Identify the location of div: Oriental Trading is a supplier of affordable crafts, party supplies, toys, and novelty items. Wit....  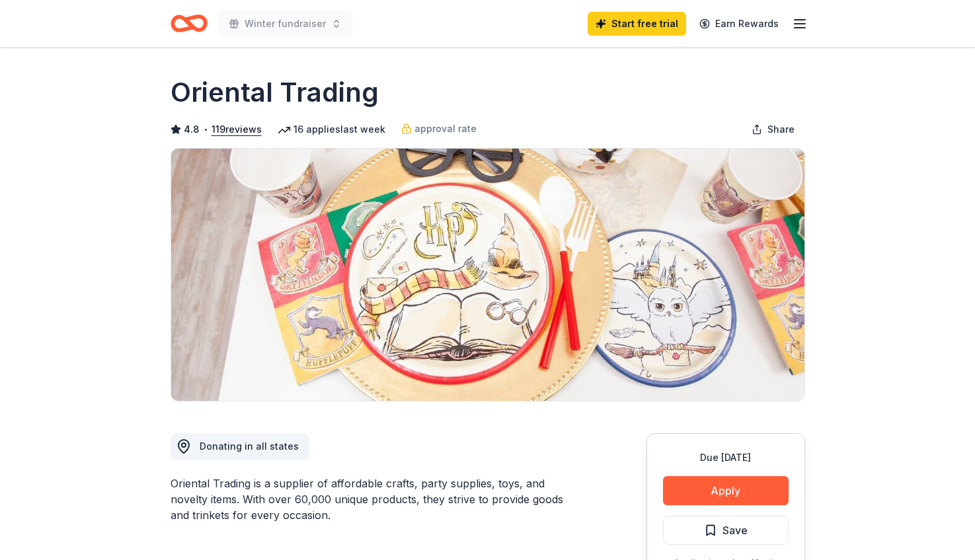
(377, 499).